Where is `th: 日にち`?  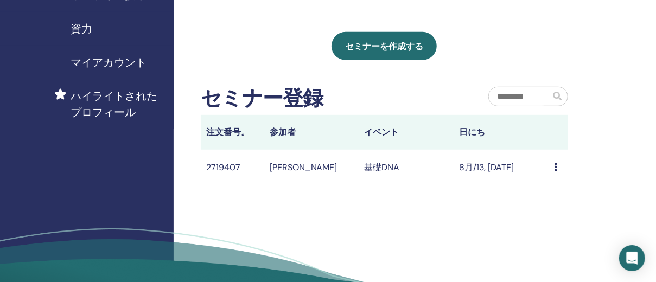
th: 日にち is located at coordinates (501, 132).